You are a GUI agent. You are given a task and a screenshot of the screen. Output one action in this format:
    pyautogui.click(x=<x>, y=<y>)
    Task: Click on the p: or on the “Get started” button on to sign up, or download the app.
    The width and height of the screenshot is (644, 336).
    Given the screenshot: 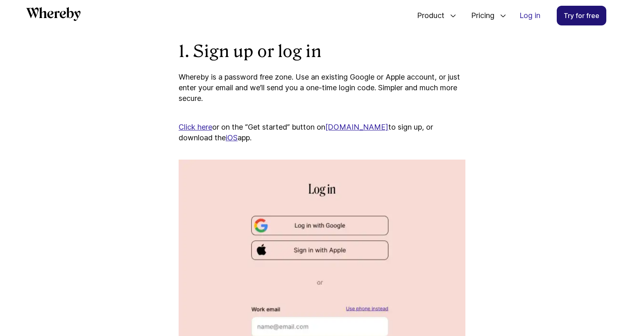 What is the action you would take?
    pyautogui.click(x=322, y=127)
    